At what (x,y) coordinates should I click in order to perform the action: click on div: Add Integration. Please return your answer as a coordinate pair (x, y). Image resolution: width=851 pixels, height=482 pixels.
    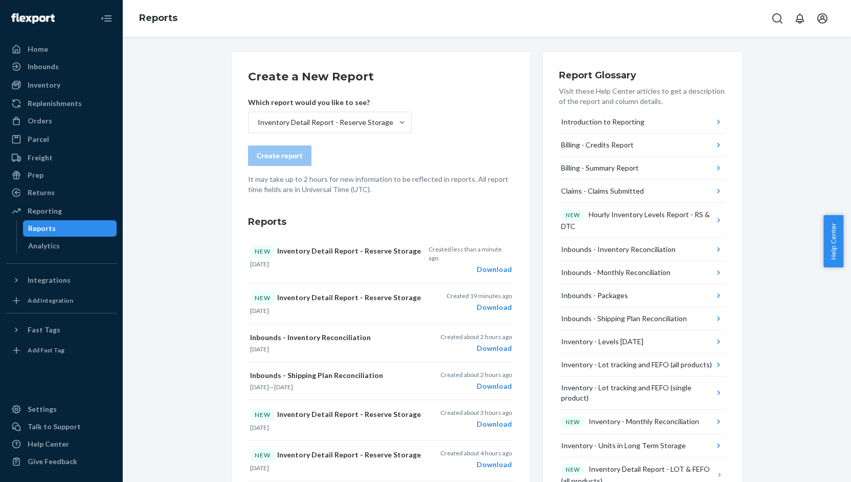
    Looking at the image, I should click on (50, 300).